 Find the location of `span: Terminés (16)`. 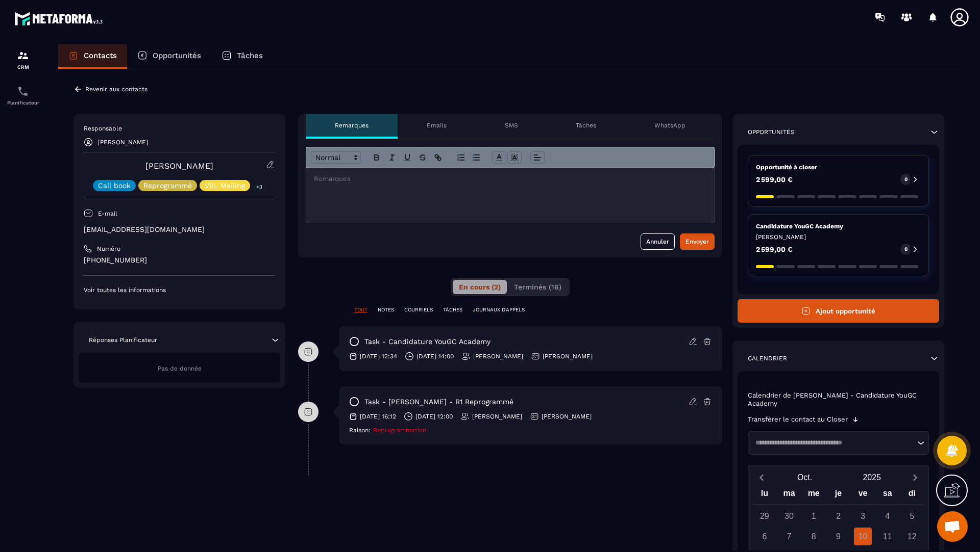

span: Terminés (16) is located at coordinates (537, 287).